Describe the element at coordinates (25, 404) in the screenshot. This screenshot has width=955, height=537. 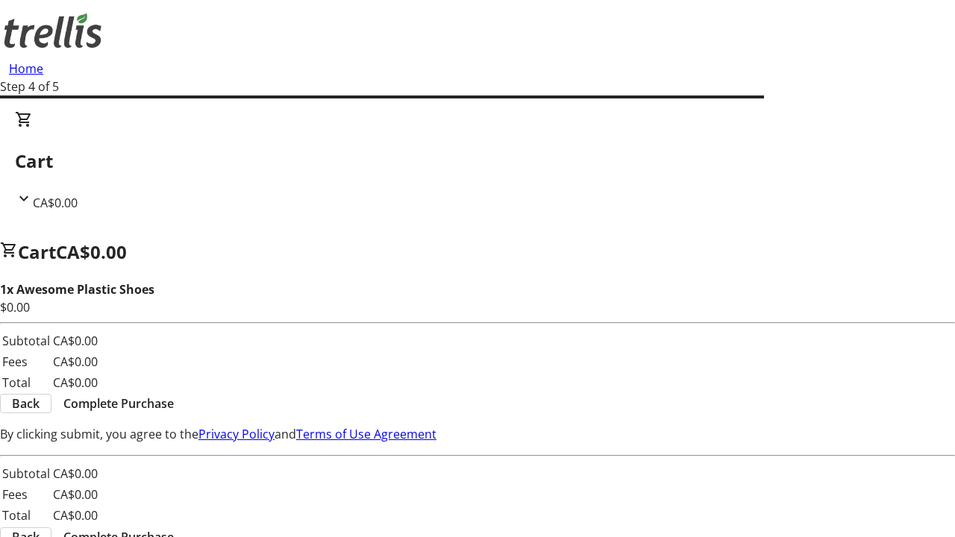
I see `span: Back` at that location.